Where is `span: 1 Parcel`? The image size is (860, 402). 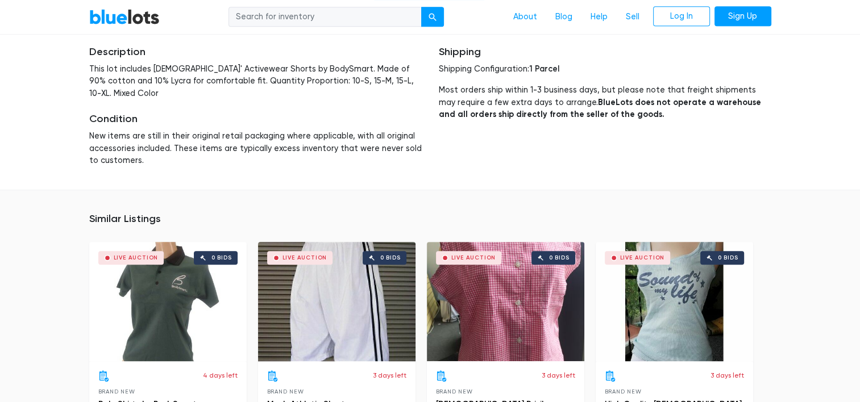 span: 1 Parcel is located at coordinates (544, 69).